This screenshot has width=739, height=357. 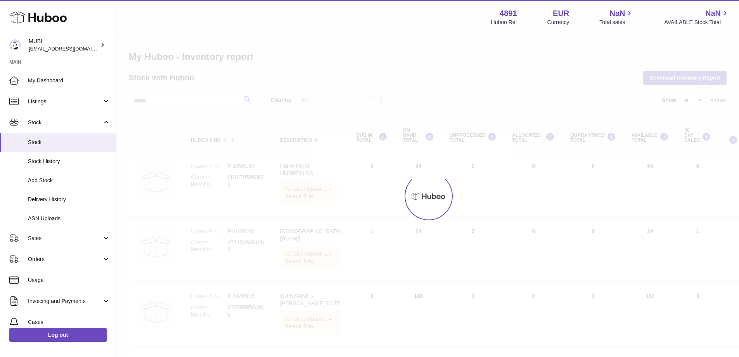 What do you see at coordinates (69, 218) in the screenshot?
I see `span: ASN Uploads` at bounding box center [69, 218].